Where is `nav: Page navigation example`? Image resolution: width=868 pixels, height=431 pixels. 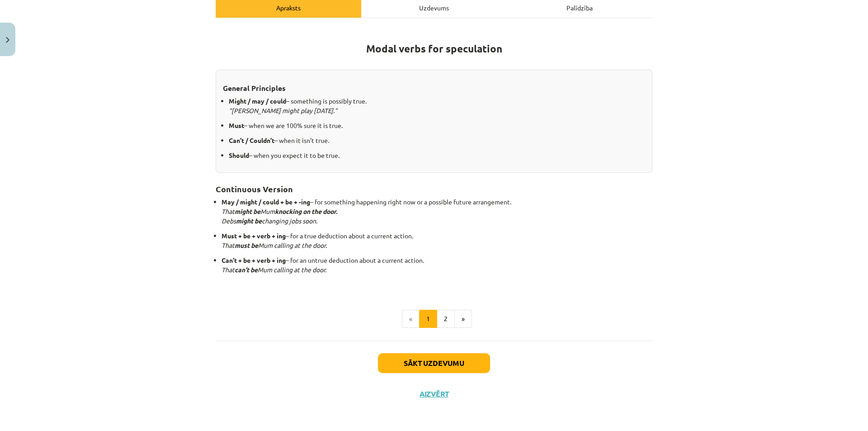
nav: Page navigation example is located at coordinates (434, 319).